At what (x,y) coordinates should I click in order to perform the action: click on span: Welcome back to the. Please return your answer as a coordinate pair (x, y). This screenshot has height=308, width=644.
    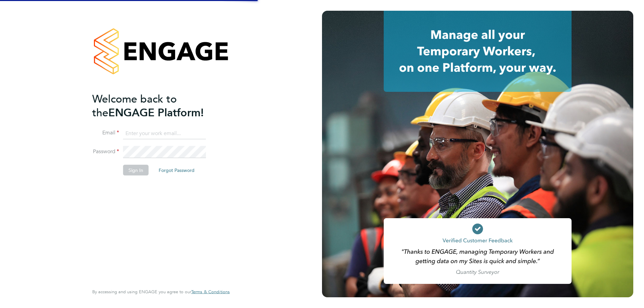
    Looking at the image, I should click on (135, 106).